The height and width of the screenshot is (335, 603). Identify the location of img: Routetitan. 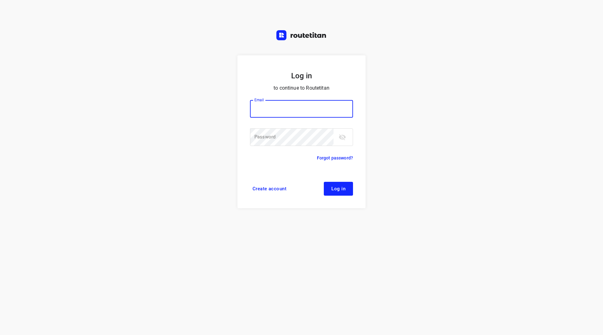
(302, 35).